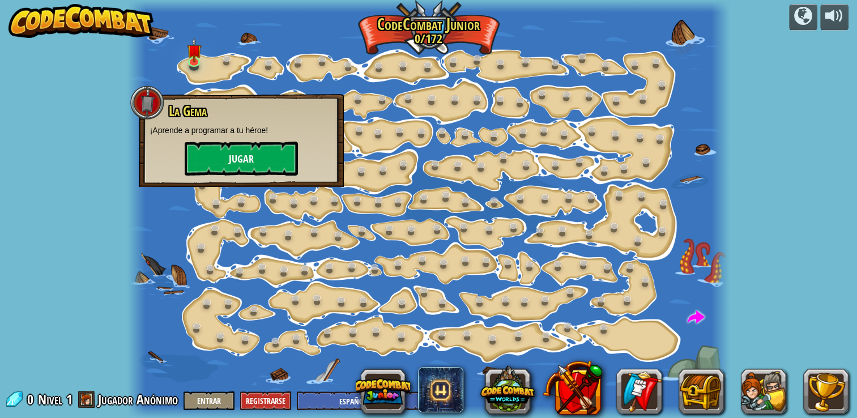 Image resolution: width=857 pixels, height=418 pixels. I want to click on span: La Gema, so click(187, 111).